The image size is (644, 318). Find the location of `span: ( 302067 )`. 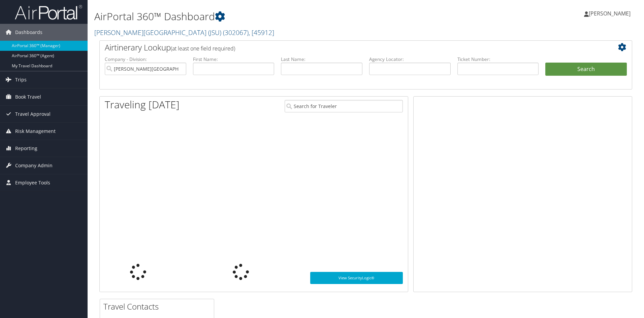

span: ( 302067 ) is located at coordinates (236, 33).